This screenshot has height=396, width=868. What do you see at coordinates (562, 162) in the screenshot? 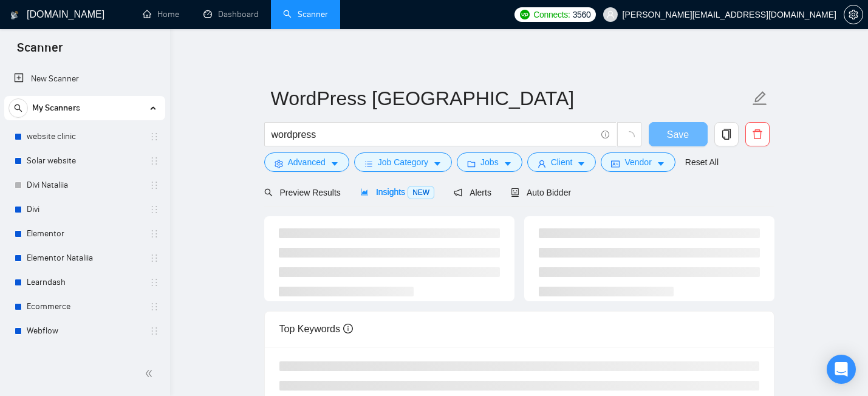
I see `button: userClientcaret-down` at bounding box center [562, 162].